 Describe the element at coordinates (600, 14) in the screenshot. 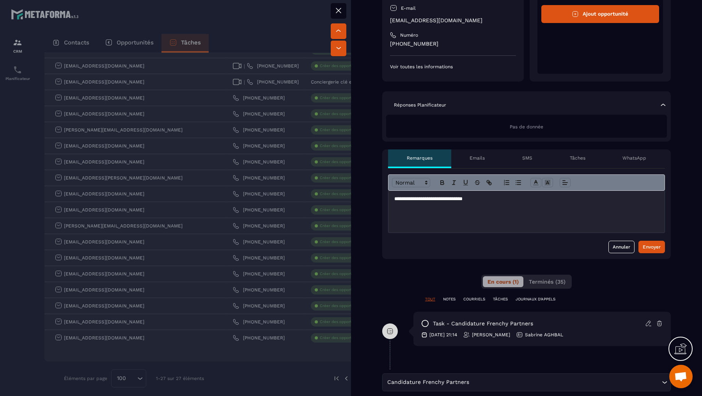

I see `button: Ajout opportunité` at that location.